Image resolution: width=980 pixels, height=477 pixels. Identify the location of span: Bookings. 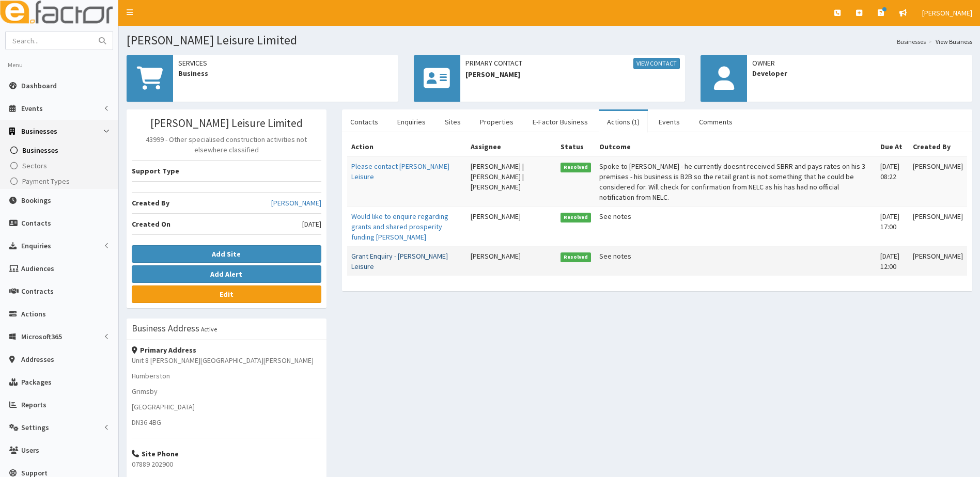
(36, 200).